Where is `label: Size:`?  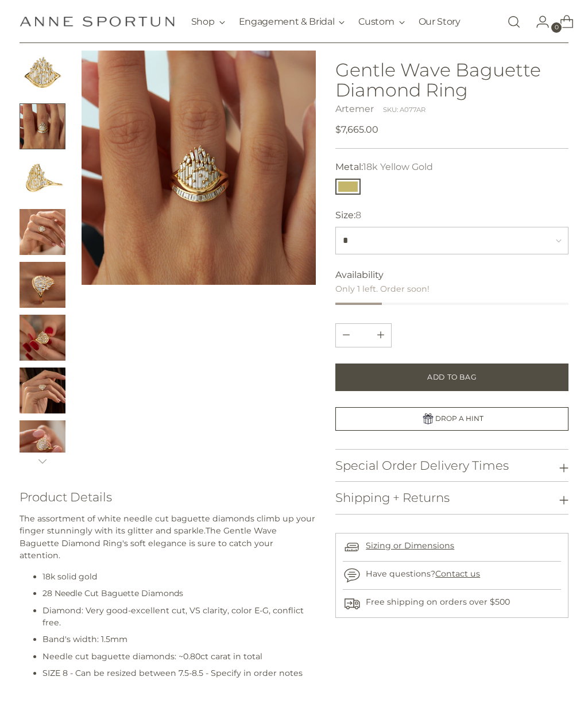
label: Size: is located at coordinates (348, 215).